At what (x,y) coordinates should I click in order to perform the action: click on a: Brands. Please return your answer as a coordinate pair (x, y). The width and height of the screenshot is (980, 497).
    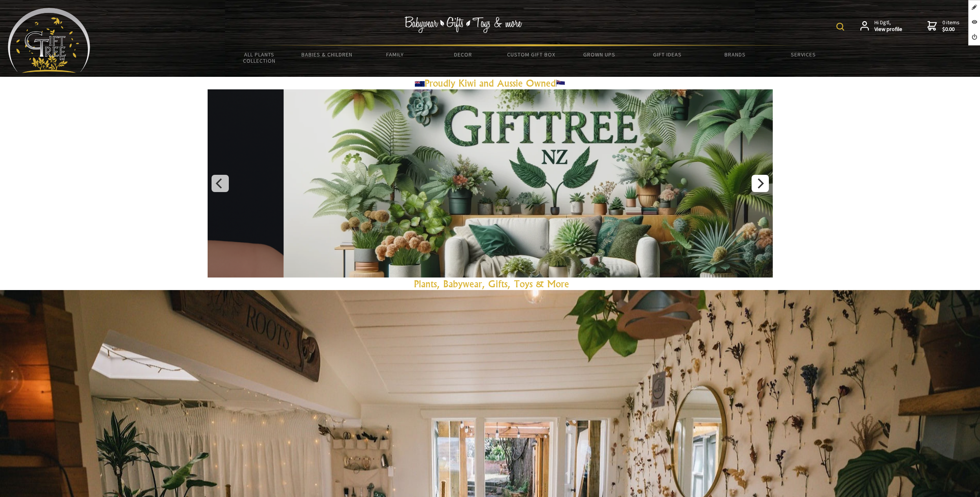
    Looking at the image, I should click on (735, 55).